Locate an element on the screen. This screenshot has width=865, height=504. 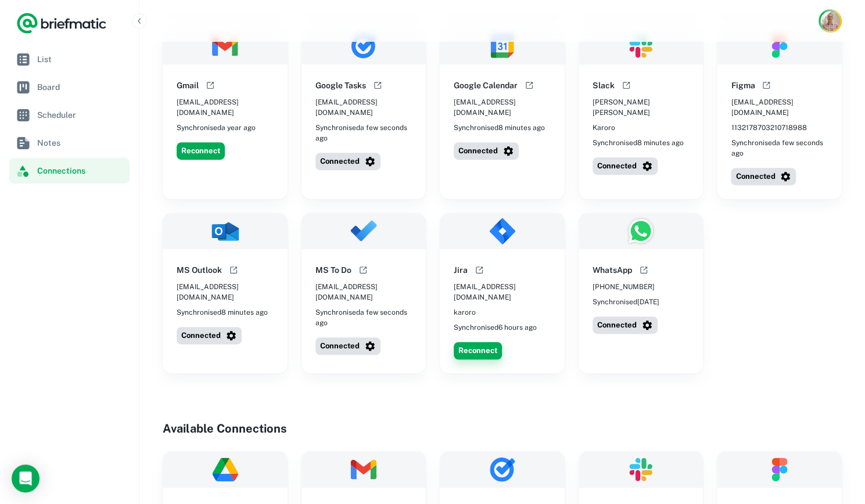
h6: Slack is located at coordinates (603, 85).